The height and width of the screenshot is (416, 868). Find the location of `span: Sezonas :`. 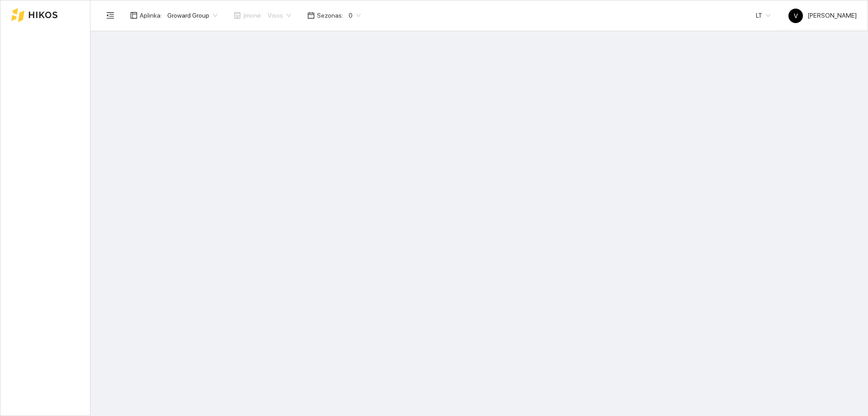

span: Sezonas : is located at coordinates (330, 16).